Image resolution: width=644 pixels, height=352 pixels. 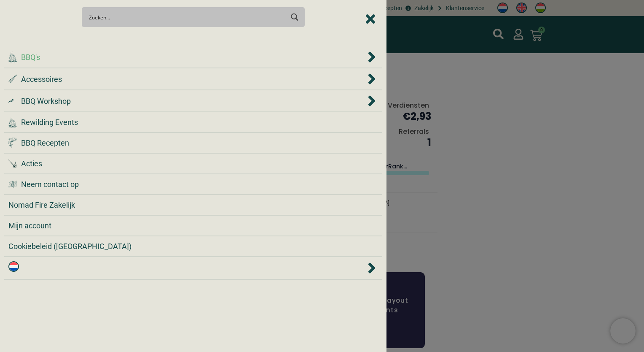 What do you see at coordinates (187, 57) in the screenshot?
I see `a: BBQ's` at bounding box center [187, 57].